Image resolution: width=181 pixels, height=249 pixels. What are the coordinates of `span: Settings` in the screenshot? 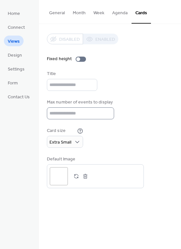 It's located at (16, 69).